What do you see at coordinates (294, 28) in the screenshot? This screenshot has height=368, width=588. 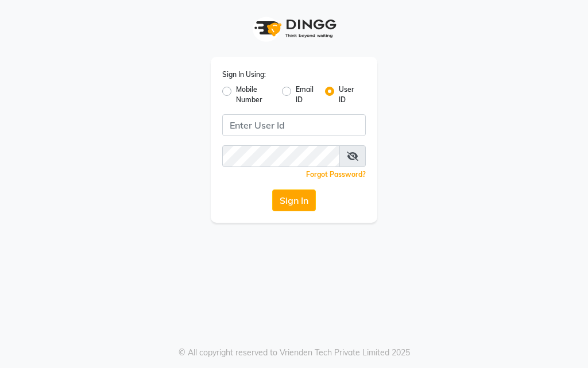 I see `img: logo1.svg` at bounding box center [294, 28].